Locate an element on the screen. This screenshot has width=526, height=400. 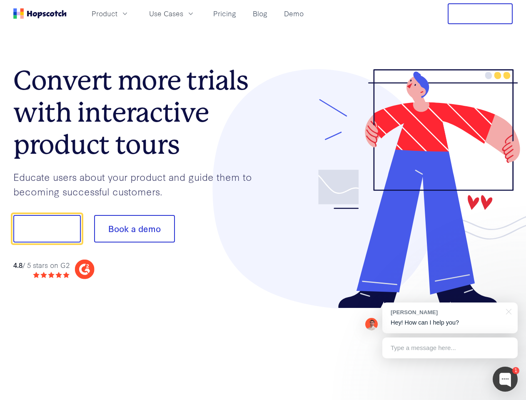
p: Hey! How can I help you? is located at coordinates (450, 322).